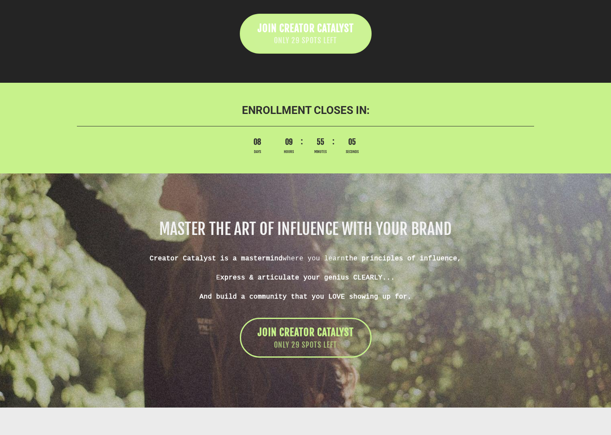  I want to click on span: 08, so click(257, 142).